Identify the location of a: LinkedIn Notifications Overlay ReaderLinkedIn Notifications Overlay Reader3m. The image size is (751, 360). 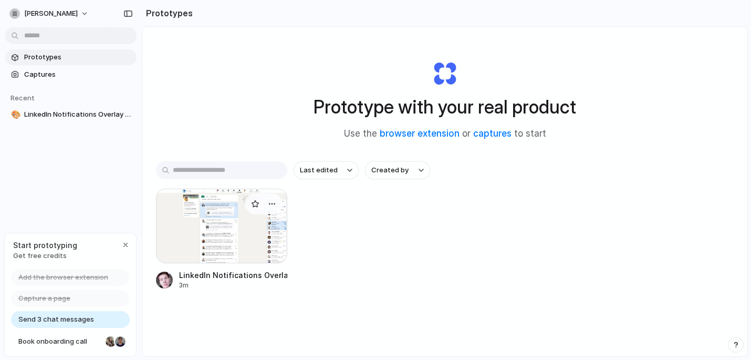
(222, 239).